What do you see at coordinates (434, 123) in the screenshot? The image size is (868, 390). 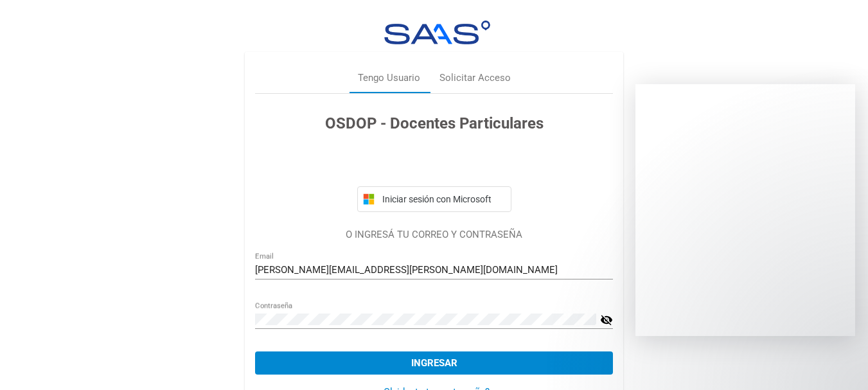 I see `h3: OSDOP - Docentes Particulares` at bounding box center [434, 123].